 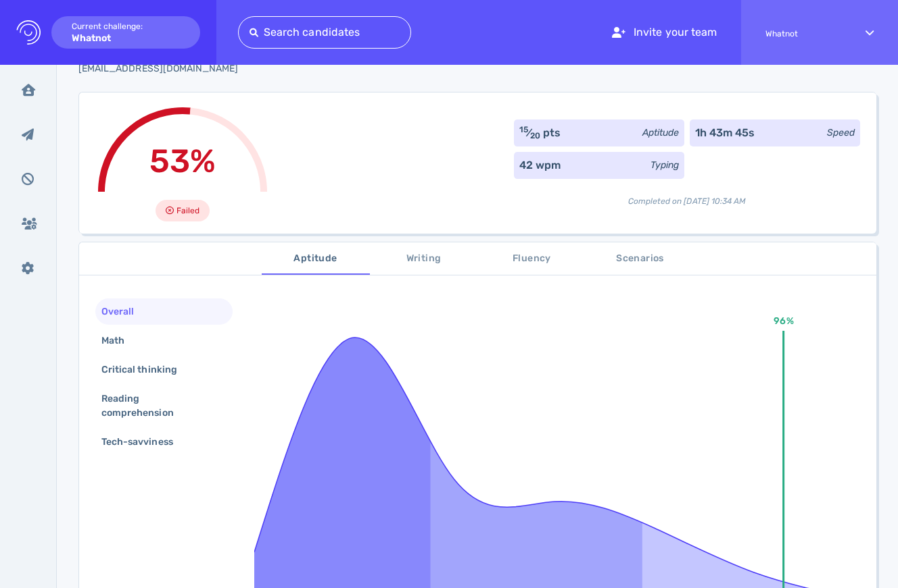 I want to click on div: Reading comprehension, so click(x=159, y=406).